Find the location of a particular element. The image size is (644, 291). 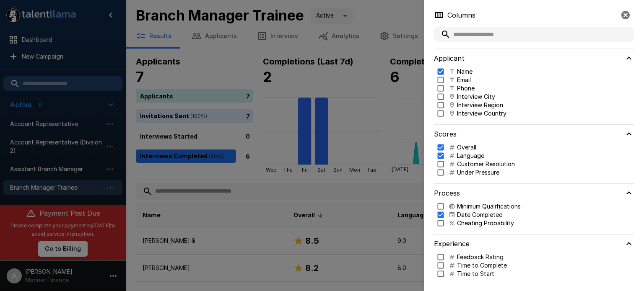

p: Interview Region is located at coordinates (480, 105).